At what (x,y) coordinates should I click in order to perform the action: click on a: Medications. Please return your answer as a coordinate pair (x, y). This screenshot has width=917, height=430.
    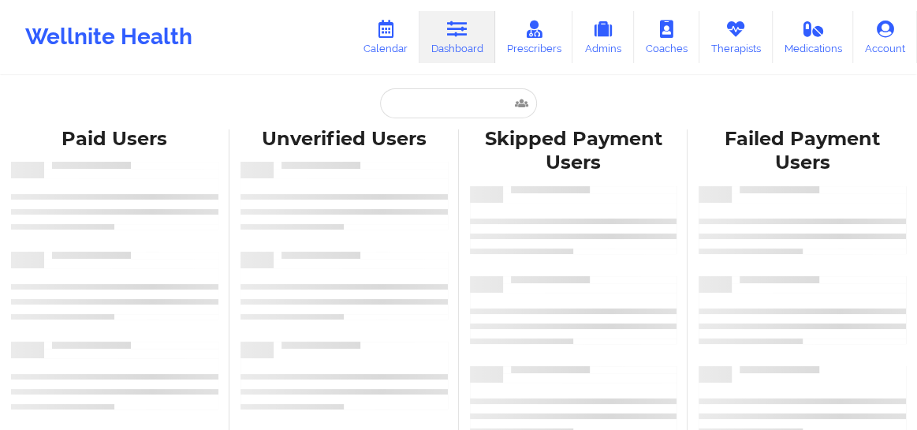
    Looking at the image, I should click on (813, 37).